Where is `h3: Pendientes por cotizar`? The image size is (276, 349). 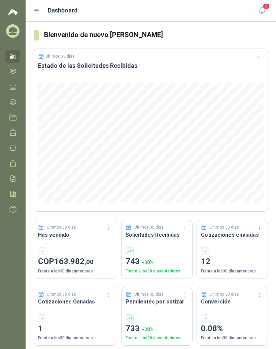
h3: Pendientes por cotizar is located at coordinates (157, 301).